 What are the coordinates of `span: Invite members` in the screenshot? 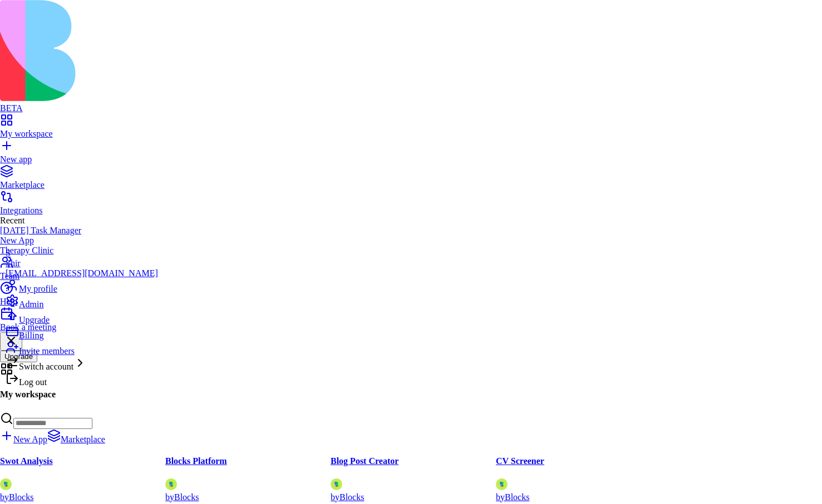 It's located at (47, 351).